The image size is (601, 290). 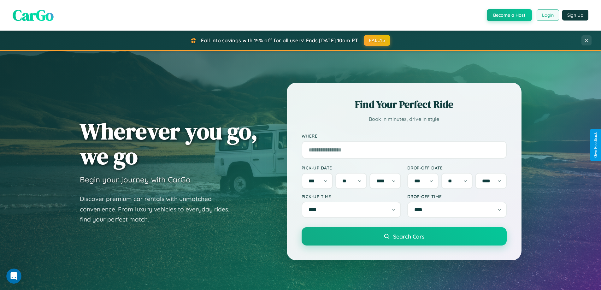 What do you see at coordinates (159, 209) in the screenshot?
I see `p: Discover premium car rentals with unmatched convenience. From luxury vehicles to everyday rides, ...` at bounding box center [159, 209].